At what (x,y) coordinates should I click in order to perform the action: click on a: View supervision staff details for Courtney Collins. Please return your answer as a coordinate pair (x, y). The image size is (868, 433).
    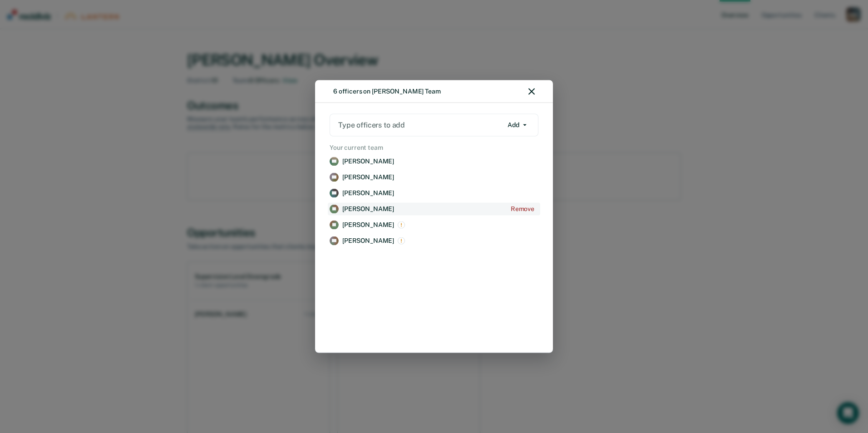
    Looking at the image, I should click on (434, 177).